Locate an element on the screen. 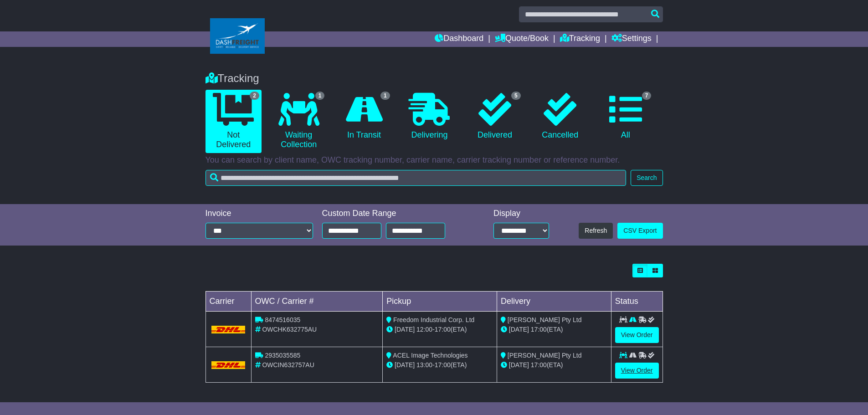 The image size is (868, 415). button: Search is located at coordinates (646, 178).